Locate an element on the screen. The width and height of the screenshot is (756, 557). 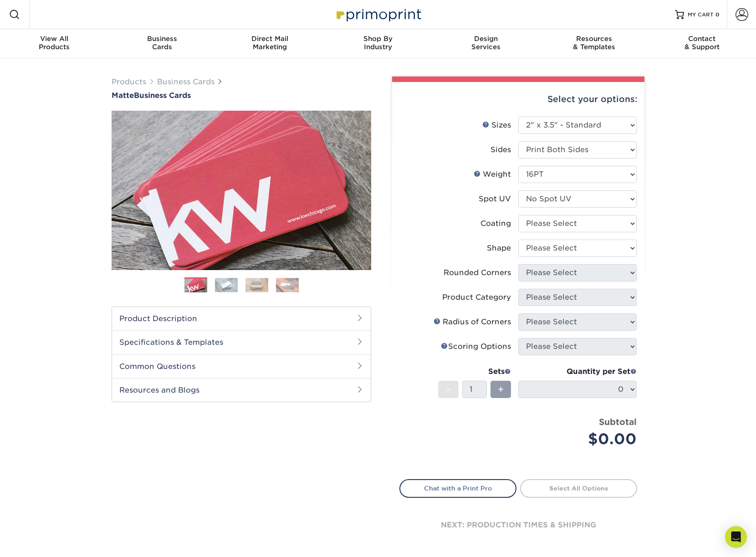
span: 0 is located at coordinates (718, 15).